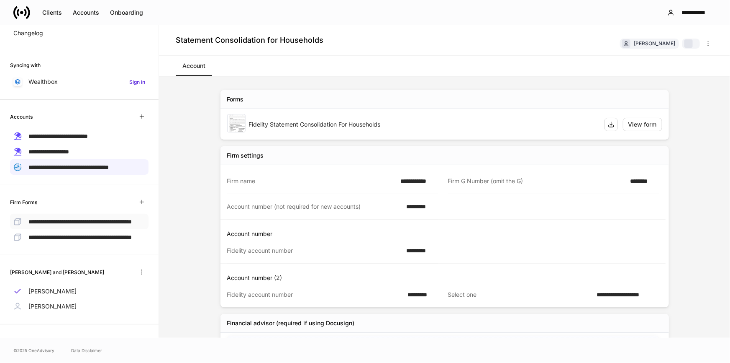 Image resolution: width=730 pixels, height=363 pixels. Describe the element at coordinates (291, 323) in the screenshot. I see `div: Financial advisor (required if using Docusign)` at that location.